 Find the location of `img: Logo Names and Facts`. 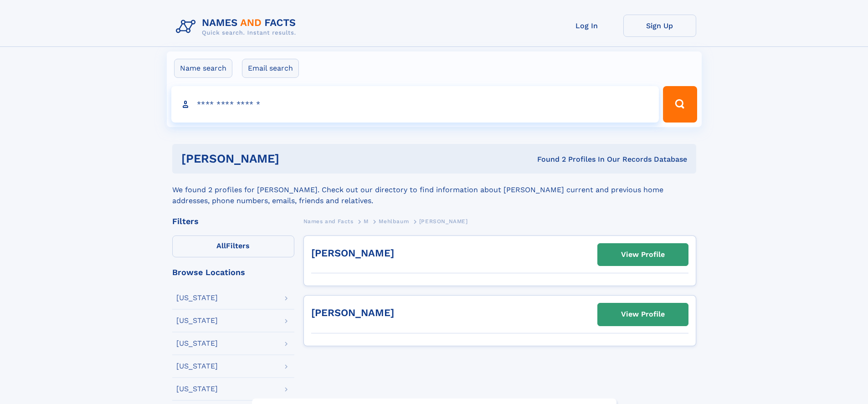

img: Logo Names and Facts is located at coordinates (238, 27).